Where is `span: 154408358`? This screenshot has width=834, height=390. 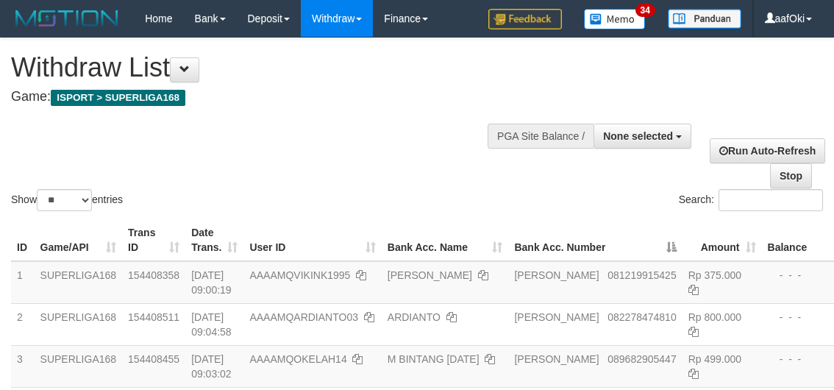
span: 154408358 is located at coordinates (154, 275).